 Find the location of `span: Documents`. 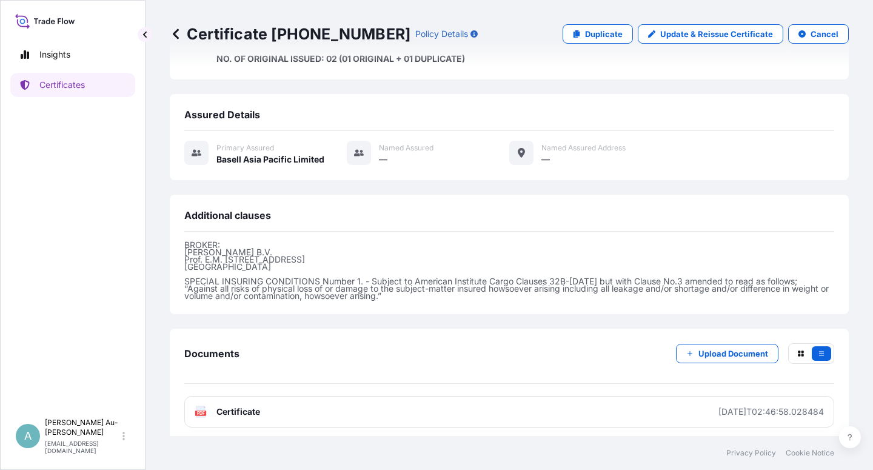

span: Documents is located at coordinates (212, 354).